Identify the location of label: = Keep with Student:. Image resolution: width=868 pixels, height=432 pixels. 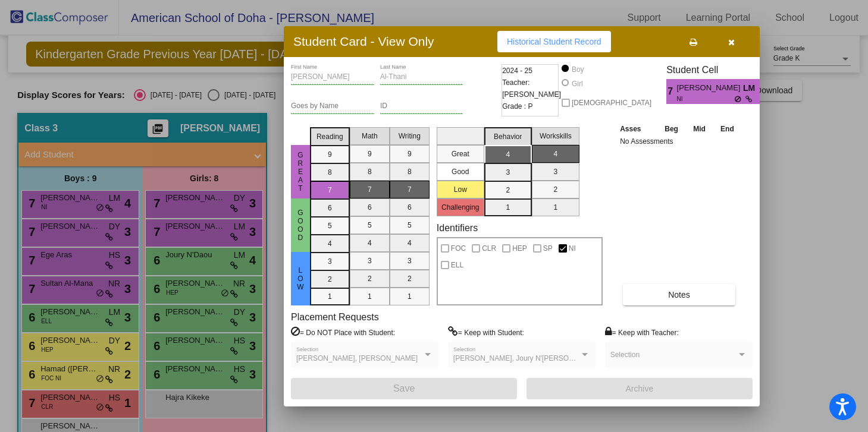
(486, 332).